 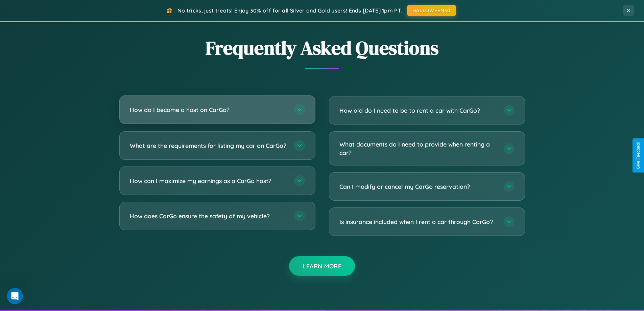 What do you see at coordinates (322, 266) in the screenshot?
I see `button: Learn More` at bounding box center [322, 266].